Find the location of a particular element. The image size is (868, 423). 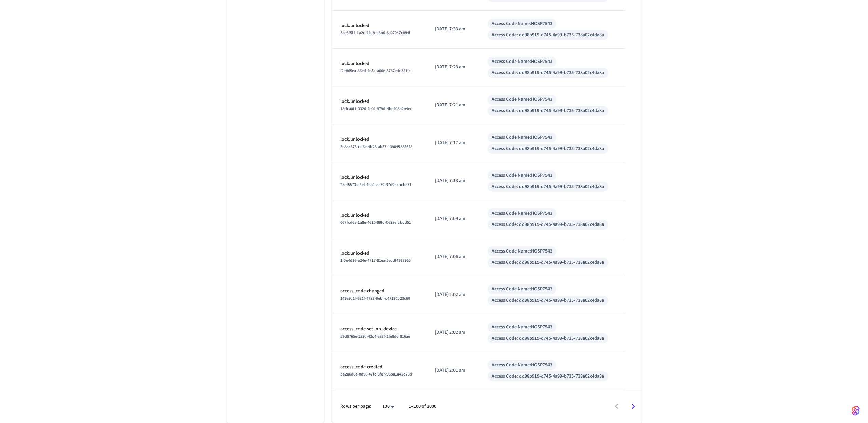

p: 1–100 of 2000 is located at coordinates (422, 406).